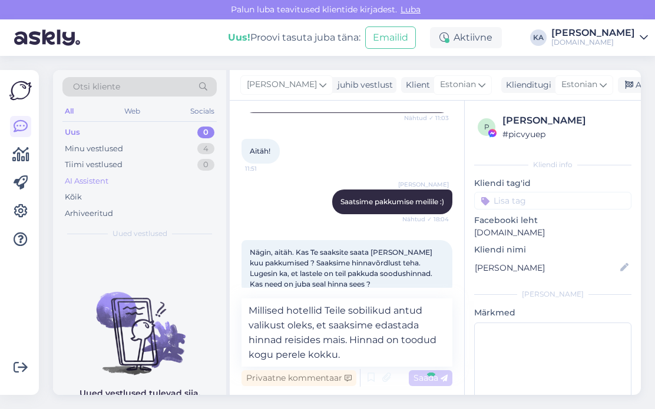  What do you see at coordinates (390, 38) in the screenshot?
I see `button: Emailid` at bounding box center [390, 38].